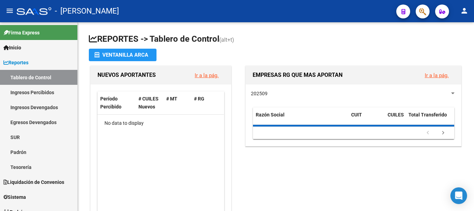  I want to click on span: Razón Social, so click(270, 115).